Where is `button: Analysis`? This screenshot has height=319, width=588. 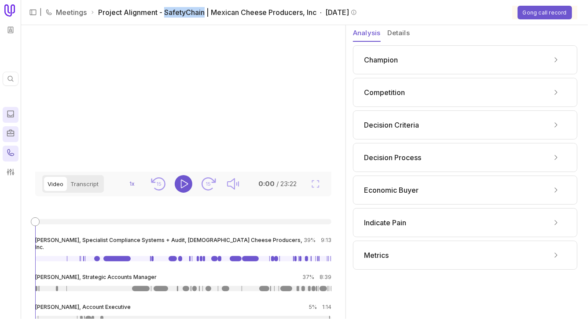 button: Analysis is located at coordinates (367, 33).